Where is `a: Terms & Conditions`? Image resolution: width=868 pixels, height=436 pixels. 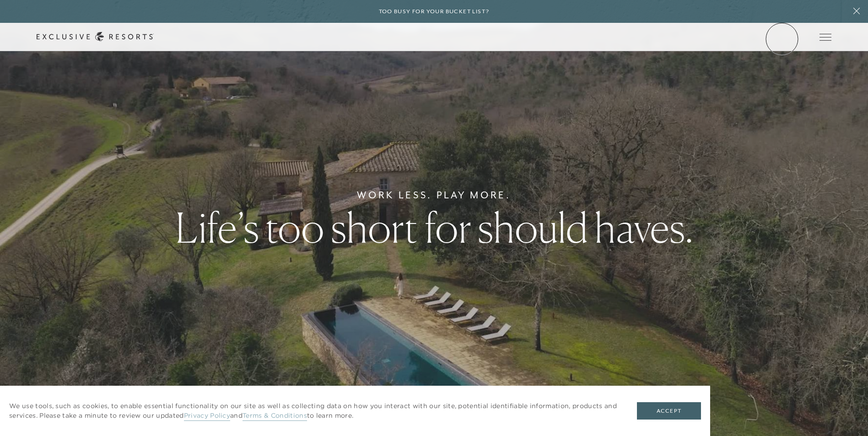
a: Terms & Conditions is located at coordinates (275, 416).